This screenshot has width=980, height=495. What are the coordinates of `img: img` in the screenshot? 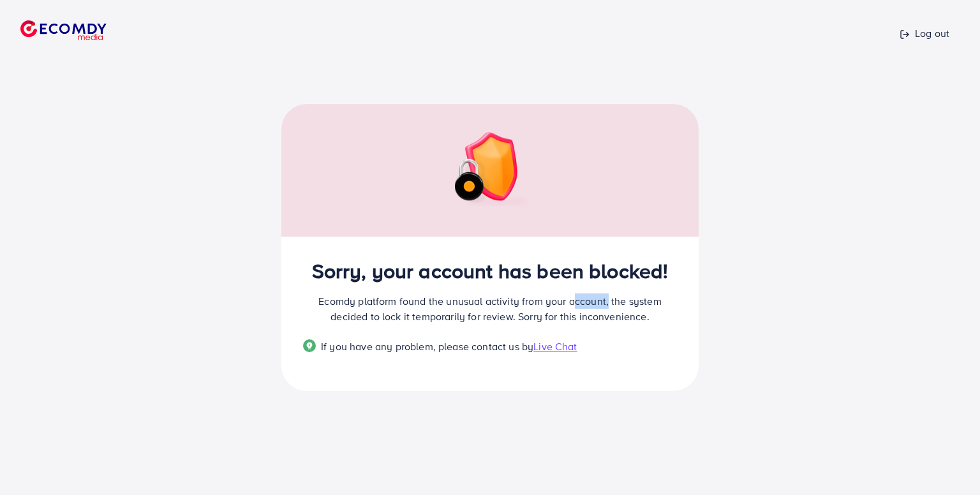 It's located at (490, 171).